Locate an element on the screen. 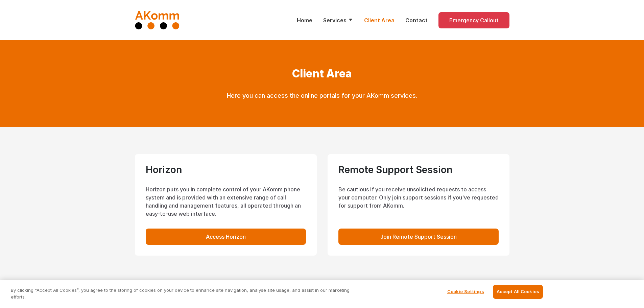 This screenshot has height=308, width=644. a: Access Horizon is located at coordinates (226, 237).